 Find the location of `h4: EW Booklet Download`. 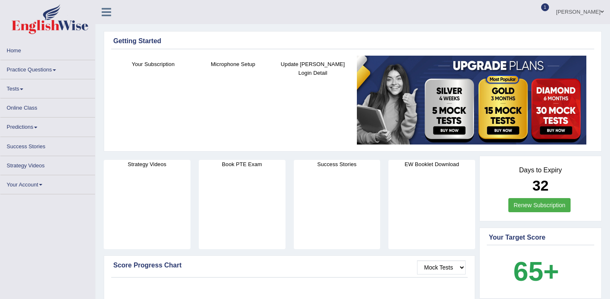

h4: EW Booklet Download is located at coordinates (431, 164).